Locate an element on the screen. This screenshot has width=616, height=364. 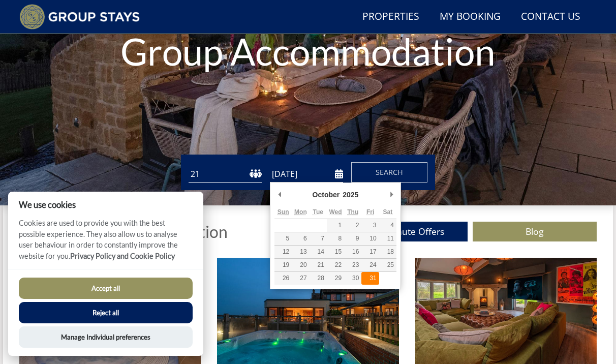
button: 16 is located at coordinates (352, 252).